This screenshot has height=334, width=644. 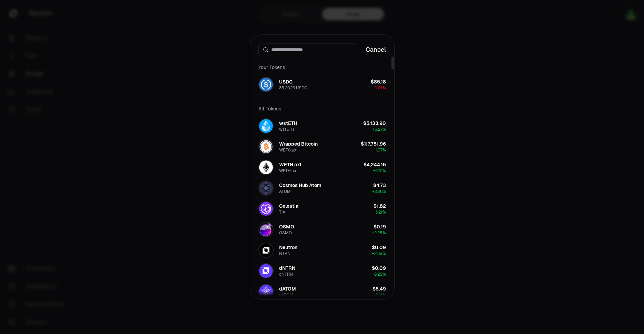 What do you see at coordinates (322, 250) in the screenshot?
I see `button: NTRN LogoNeutronNTRN$0.09+2.85%` at bounding box center [322, 250].